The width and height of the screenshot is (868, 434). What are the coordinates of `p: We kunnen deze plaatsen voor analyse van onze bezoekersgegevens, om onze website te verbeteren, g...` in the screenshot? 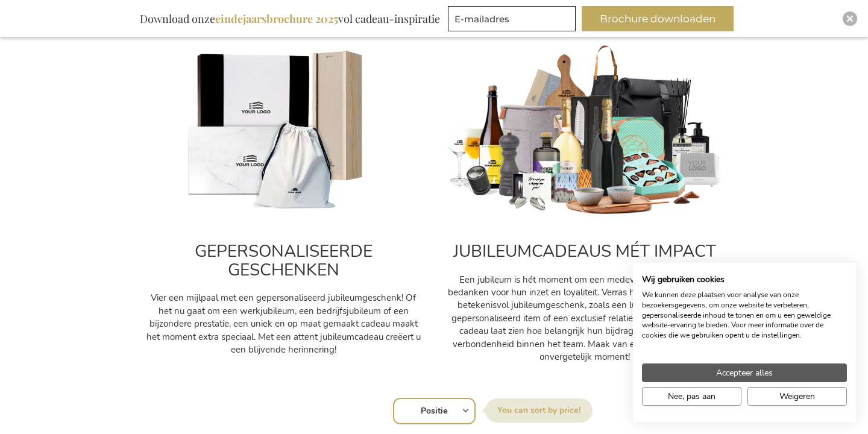 It's located at (744, 315).